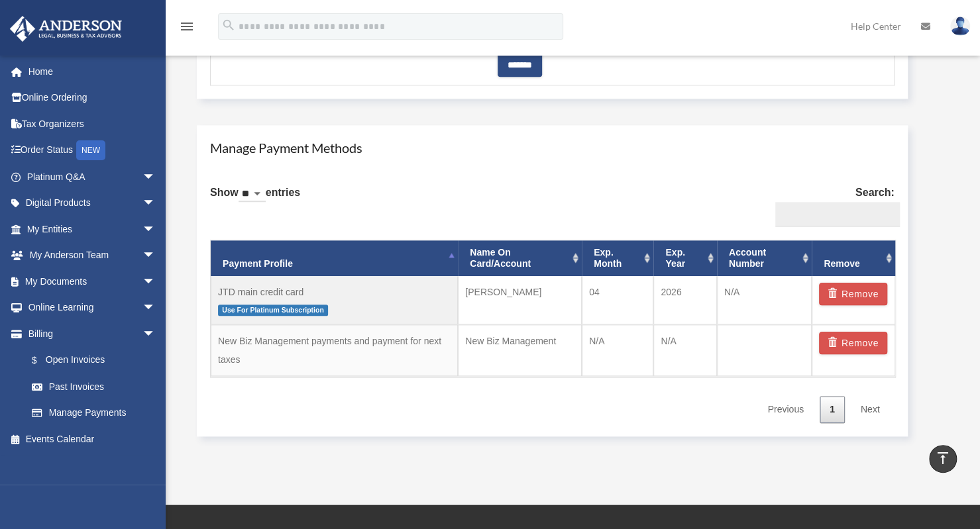 This screenshot has height=529, width=980. Describe the element at coordinates (334, 258) in the screenshot. I see `th: Payment Profile: activate to sort column descending` at that location.